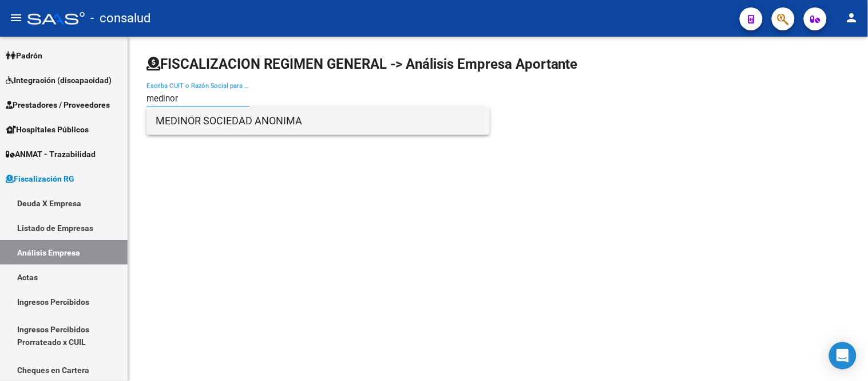  What do you see at coordinates (58, 80) in the screenshot?
I see `span: Integración (discapacidad)` at bounding box center [58, 80].